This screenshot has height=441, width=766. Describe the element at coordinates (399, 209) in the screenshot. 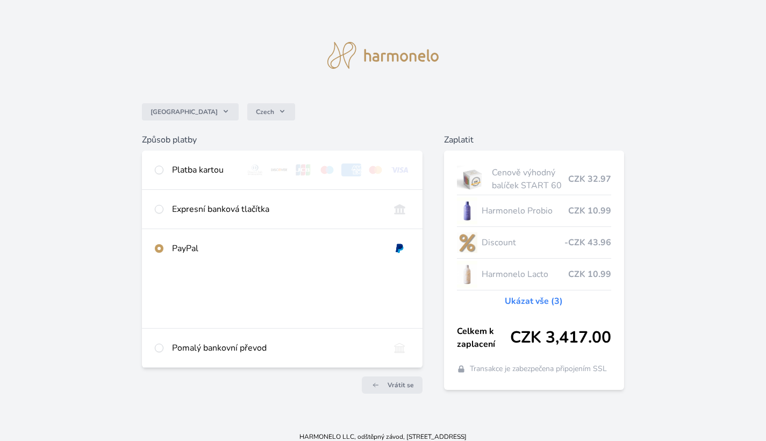

I see `img: onlineBanking_CZ.svg` at that location.